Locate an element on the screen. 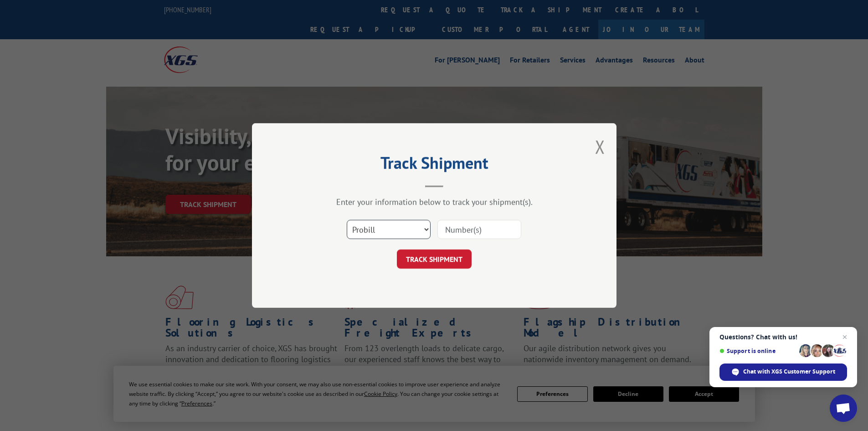 The image size is (868, 431). div: Enter your information below to track your shipment(s). is located at coordinates (435, 201).